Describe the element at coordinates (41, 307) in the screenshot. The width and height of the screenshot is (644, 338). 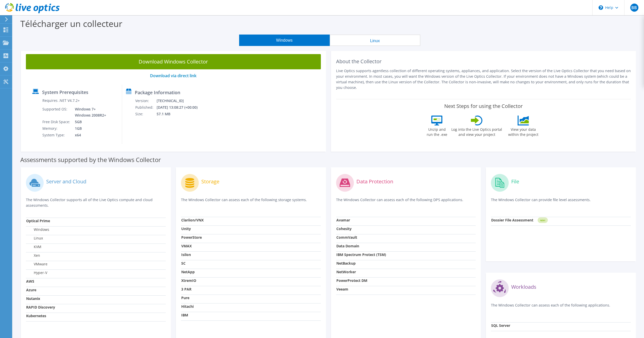
I see `strong: RAPID Discovery` at that location.